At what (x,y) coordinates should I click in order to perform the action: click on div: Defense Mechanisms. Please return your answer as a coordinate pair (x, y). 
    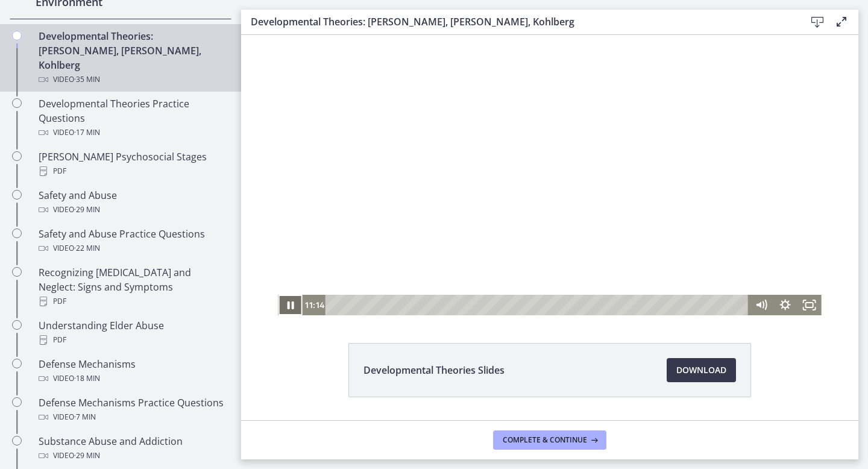
    Looking at the image, I should click on (133, 371).